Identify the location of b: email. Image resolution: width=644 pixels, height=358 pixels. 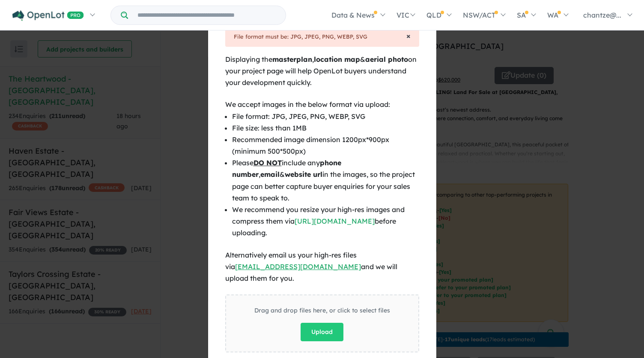
(270, 174).